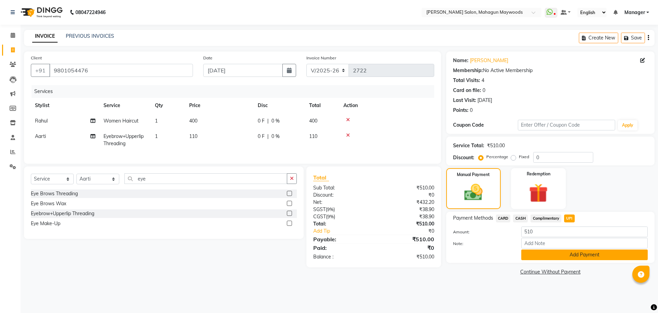 The height and width of the screenshot is (313, 658). I want to click on div: Card on file:, so click(467, 90).